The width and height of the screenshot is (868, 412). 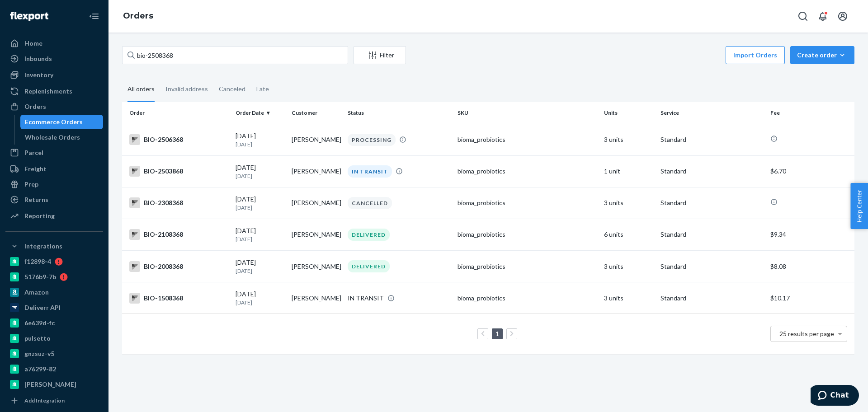 What do you see at coordinates (54, 169) in the screenshot?
I see `a: Freight` at bounding box center [54, 169].